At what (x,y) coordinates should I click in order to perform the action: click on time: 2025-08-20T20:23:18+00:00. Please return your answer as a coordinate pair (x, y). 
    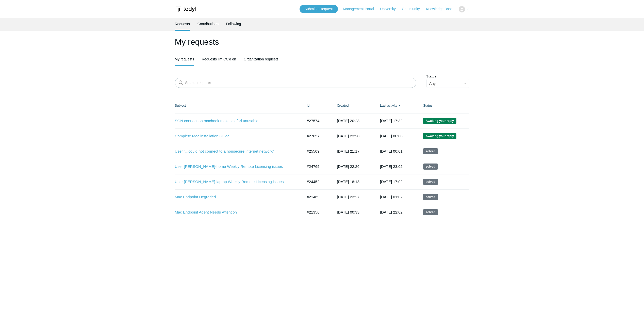
    Looking at the image, I should click on (348, 121).